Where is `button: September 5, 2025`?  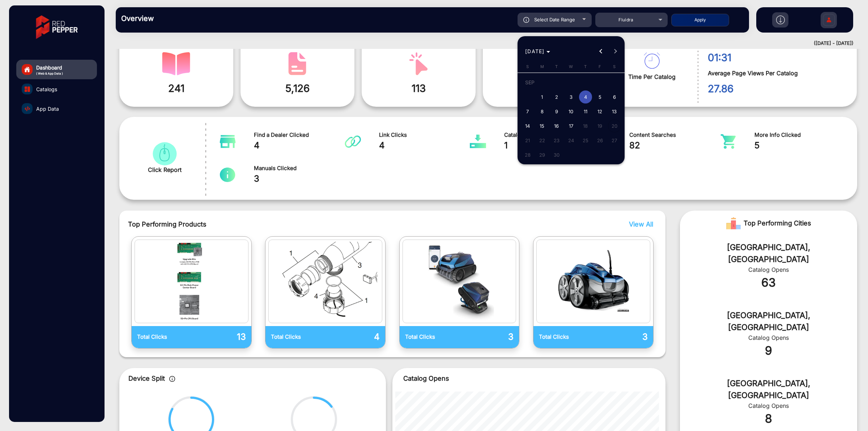 button: September 5, 2025 is located at coordinates (600, 97).